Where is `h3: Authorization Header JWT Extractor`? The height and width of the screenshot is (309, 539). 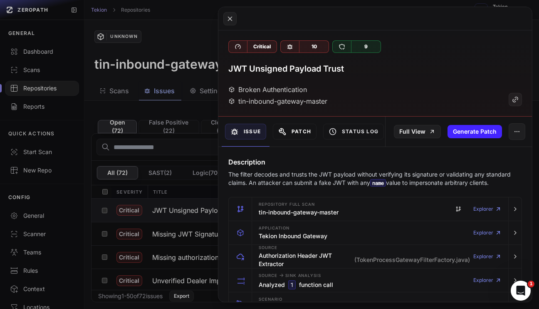 h3: Authorization Header JWT Extractor is located at coordinates (364, 260).